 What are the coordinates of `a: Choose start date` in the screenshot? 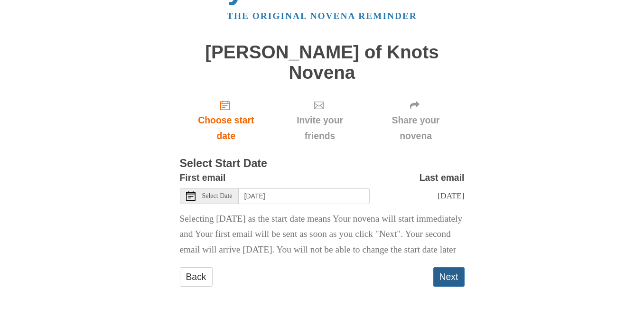 It's located at (226, 120).